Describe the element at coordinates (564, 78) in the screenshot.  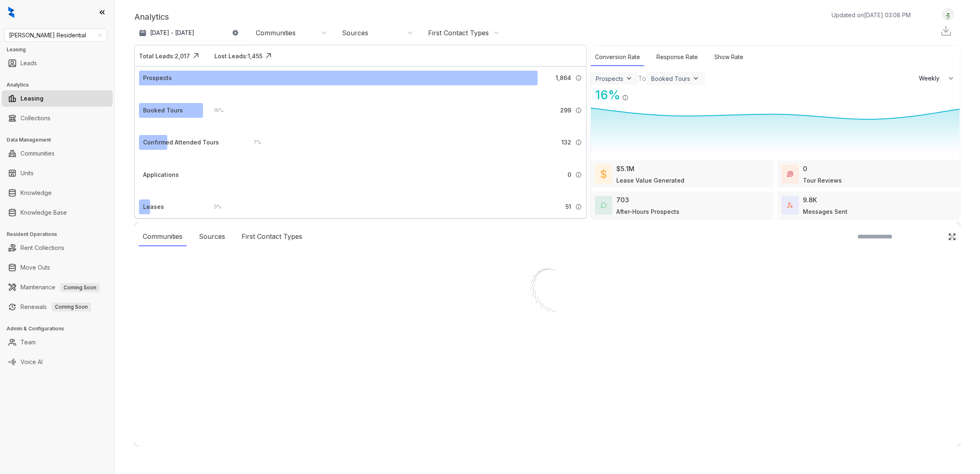
I see `span: 1,864` at that location.